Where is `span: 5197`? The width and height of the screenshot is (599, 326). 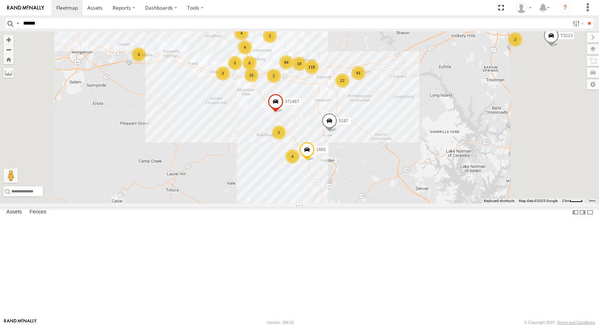
span: 5197 is located at coordinates (343, 121).